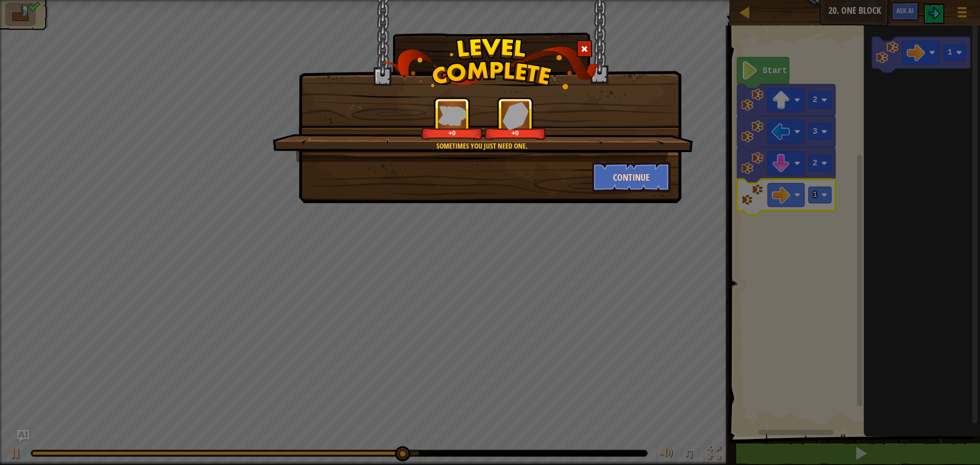 This screenshot has height=465, width=980. I want to click on img: reward_icon_gems.png, so click(516, 116).